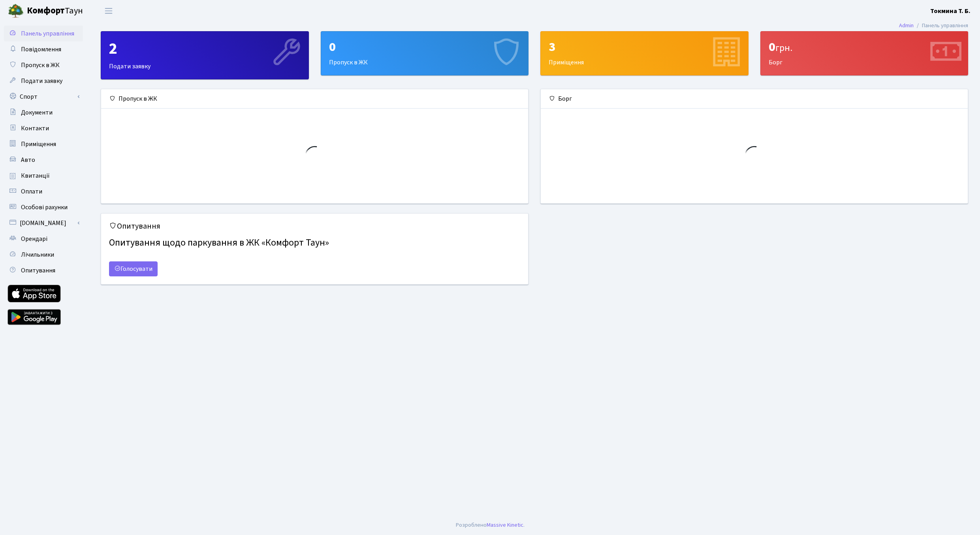 The height and width of the screenshot is (535, 980). I want to click on h4: Опитування щодо паркування в ЖК «Комфорт Таун», so click(314, 243).